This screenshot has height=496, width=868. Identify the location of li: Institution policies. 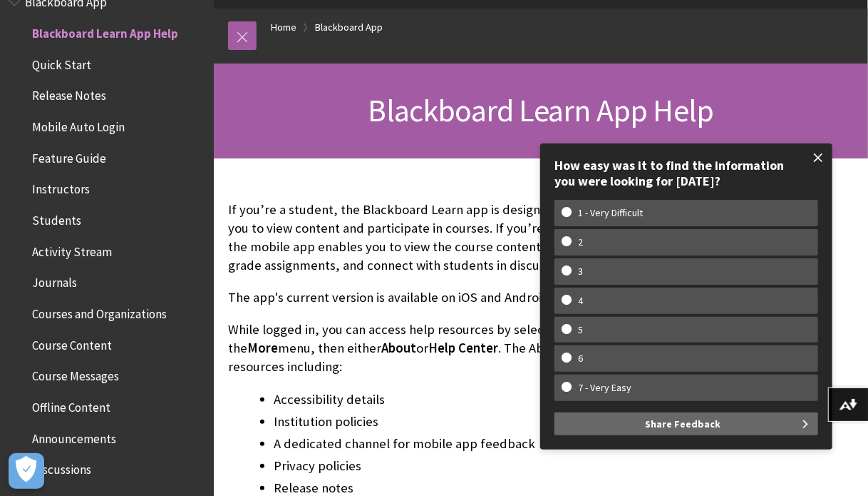
(458, 422).